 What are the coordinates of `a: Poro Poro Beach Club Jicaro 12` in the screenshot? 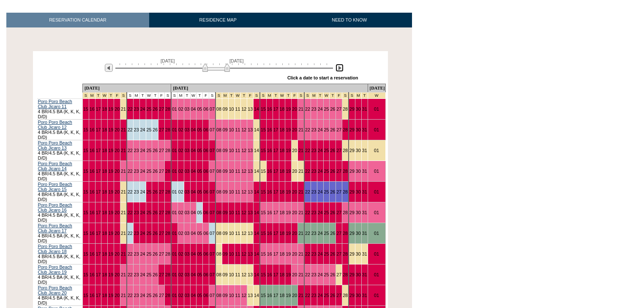 It's located at (55, 125).